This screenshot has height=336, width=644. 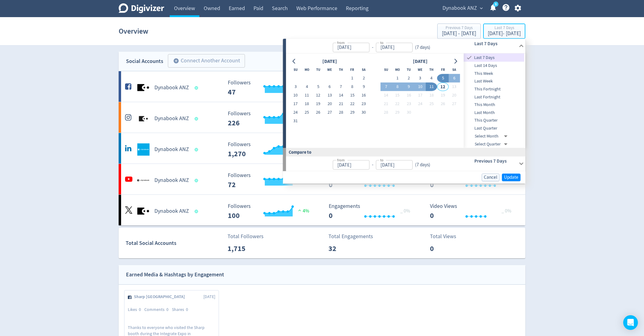 I want to click on h1: Overview, so click(x=133, y=31).